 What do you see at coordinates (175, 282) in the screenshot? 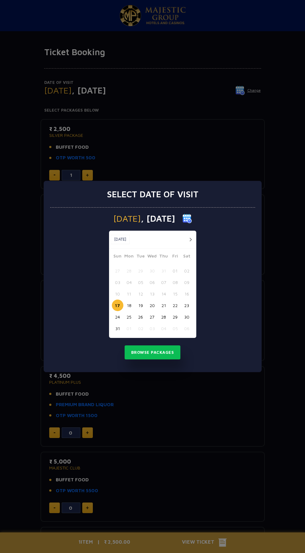
I see `button: 08` at bounding box center [175, 282].